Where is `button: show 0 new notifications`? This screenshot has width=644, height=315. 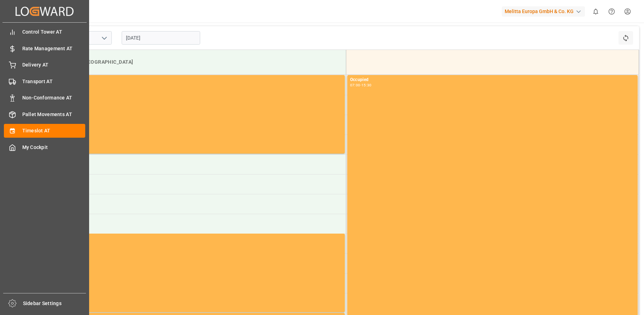 button: show 0 new notifications is located at coordinates (595, 12).